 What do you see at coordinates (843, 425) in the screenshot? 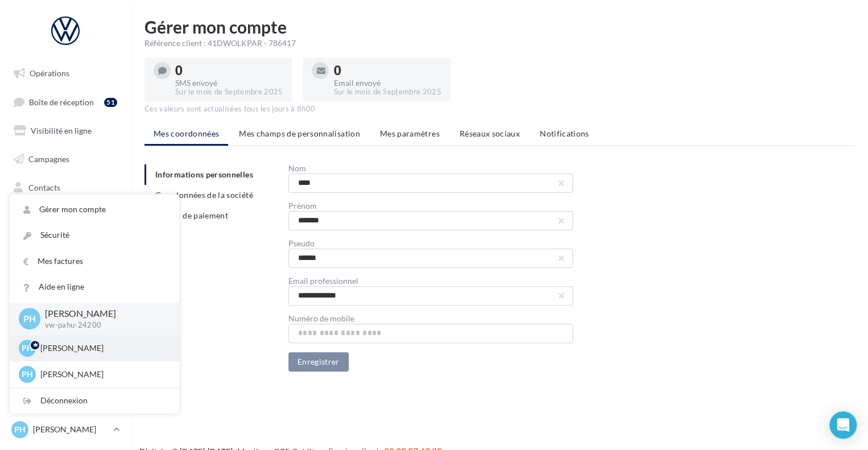
I see `div: Open Intercom Messenger` at bounding box center [843, 425].